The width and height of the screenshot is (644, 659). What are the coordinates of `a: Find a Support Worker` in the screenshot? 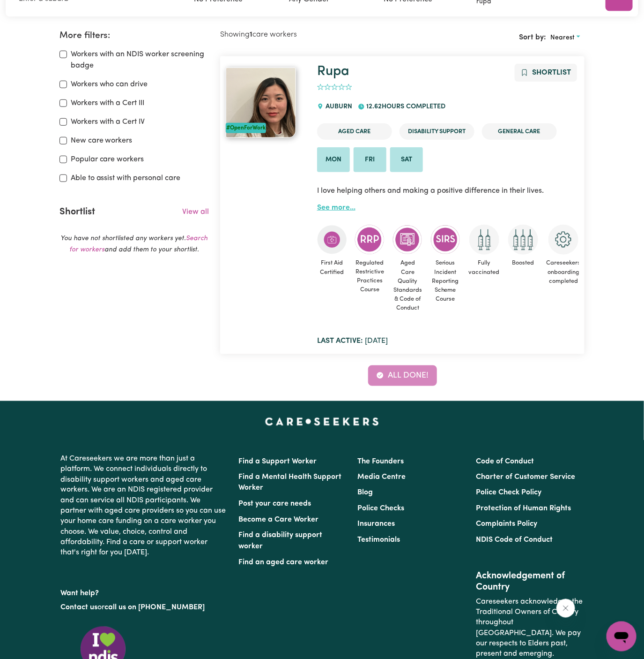 It's located at (278, 461).